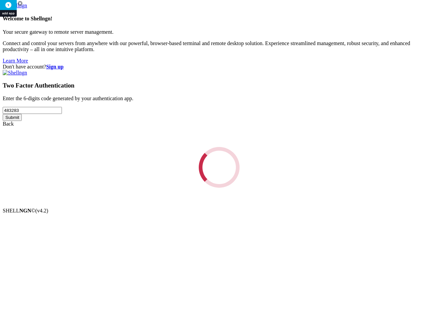 The height and width of the screenshot is (312, 438). I want to click on input: Submit, so click(12, 117).